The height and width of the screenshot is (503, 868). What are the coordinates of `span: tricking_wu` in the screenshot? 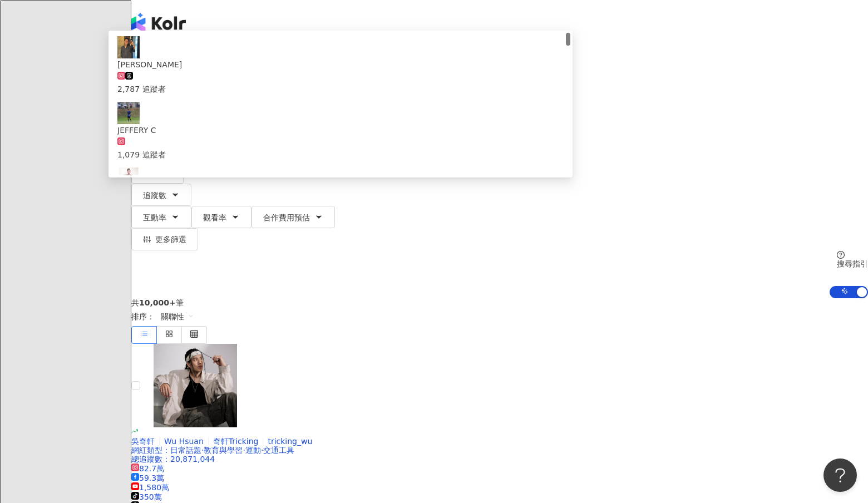 It's located at (290, 442).